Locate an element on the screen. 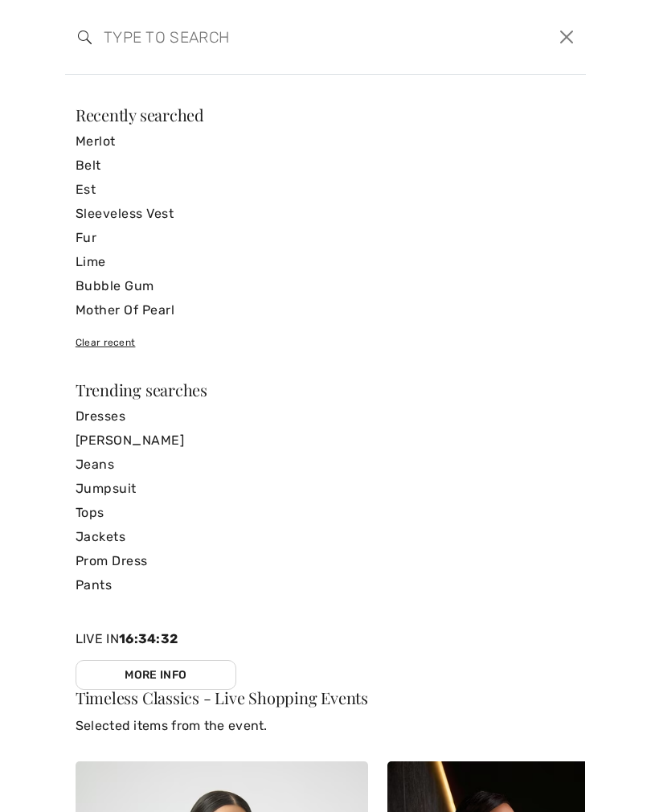  a: Fur is located at coordinates (326, 238).